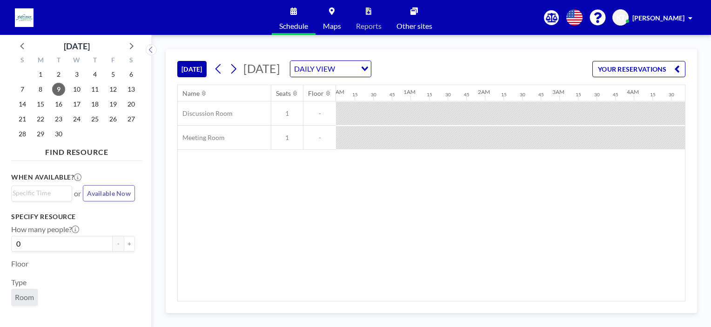 The width and height of the screenshot is (711, 327). What do you see at coordinates (24, 297) in the screenshot?
I see `span: Room` at bounding box center [24, 297].